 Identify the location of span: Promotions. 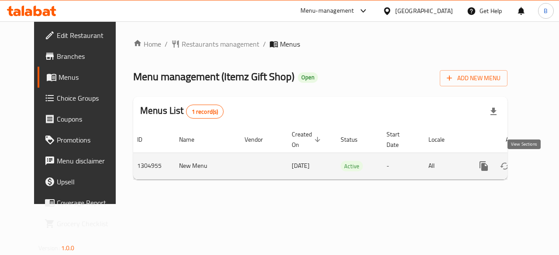
(89, 140).